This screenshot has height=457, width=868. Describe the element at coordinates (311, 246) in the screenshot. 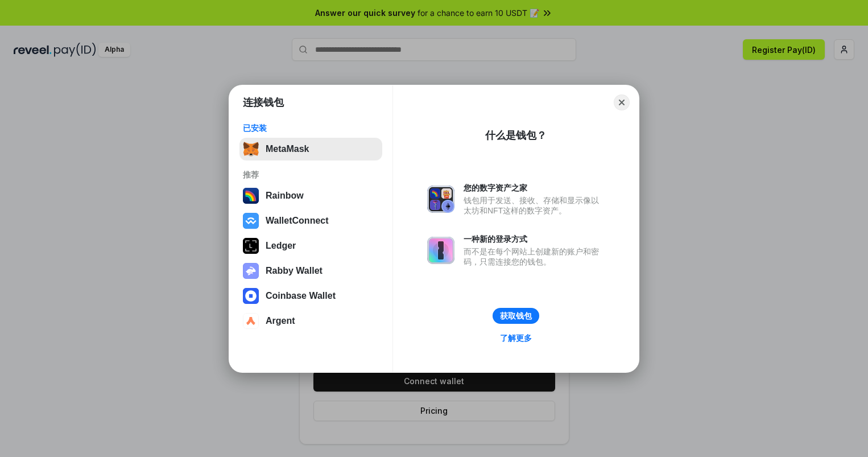

I see `button: Ledger` at that location.